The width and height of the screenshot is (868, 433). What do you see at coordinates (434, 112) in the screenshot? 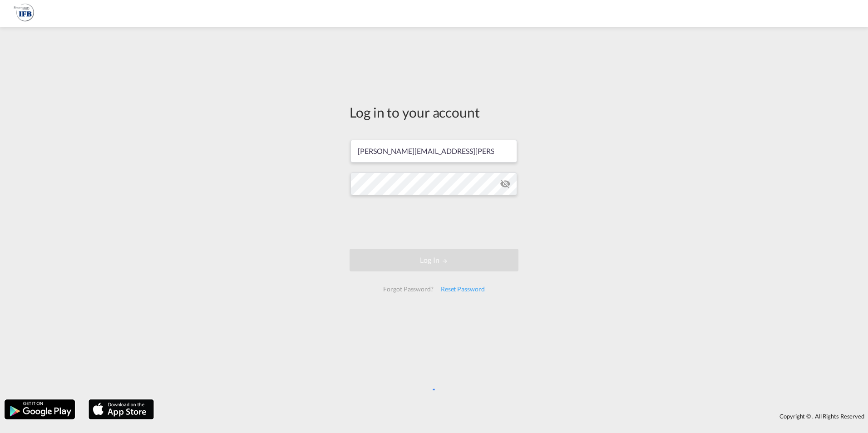
I see `div: Log in to your account` at bounding box center [434, 112].